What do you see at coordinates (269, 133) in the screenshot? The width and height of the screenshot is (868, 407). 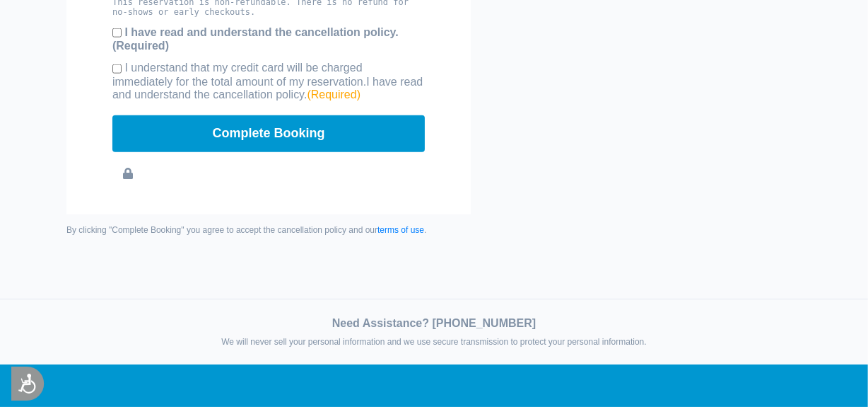 I see `button: Complete Booking` at bounding box center [269, 133].